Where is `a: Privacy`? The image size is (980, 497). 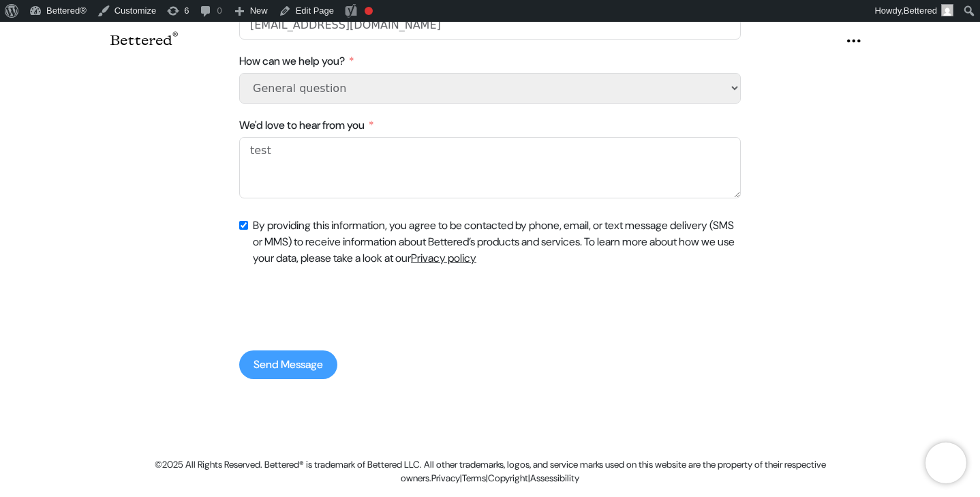 a: Privacy is located at coordinates (446, 478).